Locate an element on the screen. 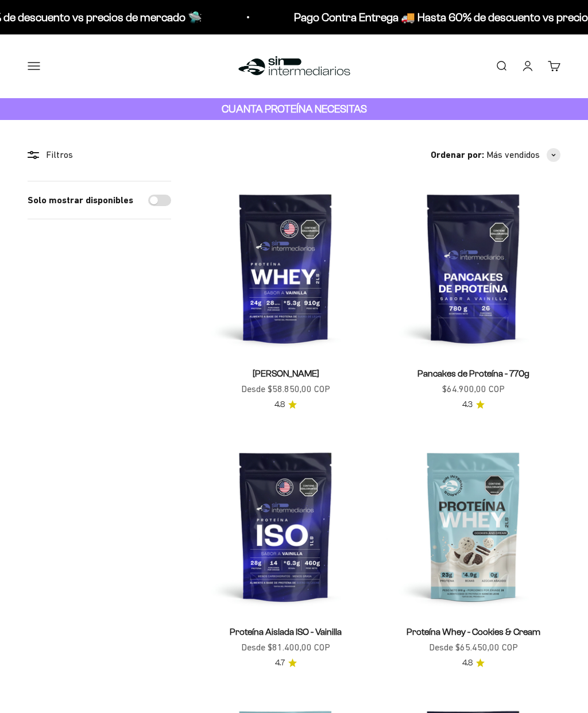 The image size is (588, 713). div: Filtros is located at coordinates (99, 155).